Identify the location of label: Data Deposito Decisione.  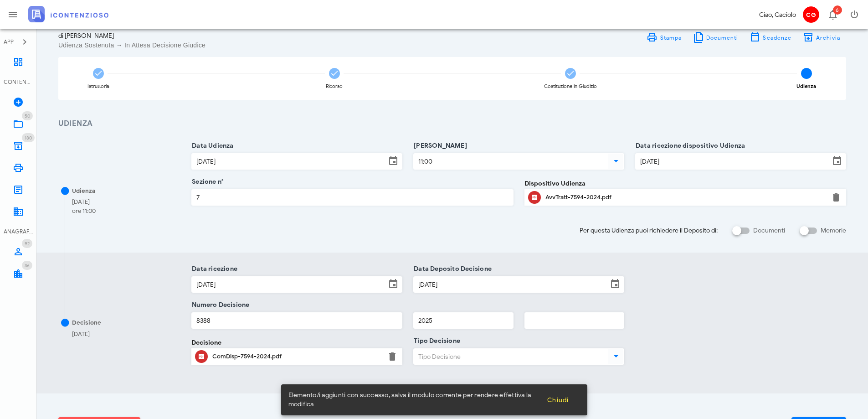
(451, 269).